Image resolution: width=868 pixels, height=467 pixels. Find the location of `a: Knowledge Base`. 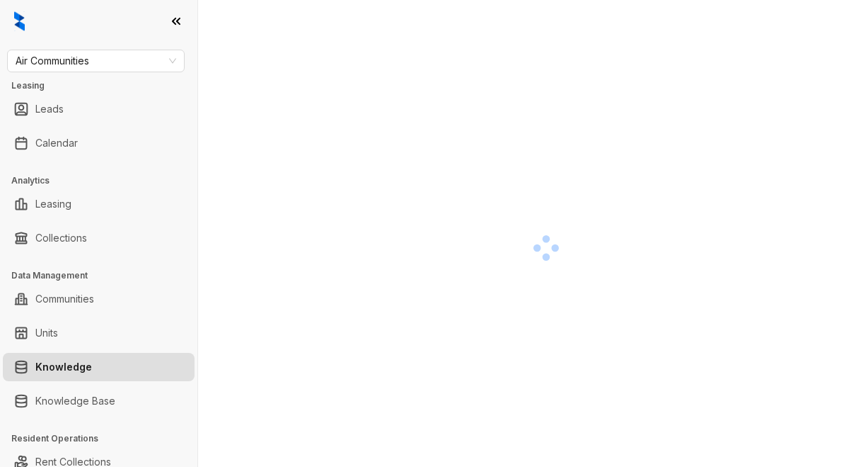

a: Knowledge Base is located at coordinates (75, 401).